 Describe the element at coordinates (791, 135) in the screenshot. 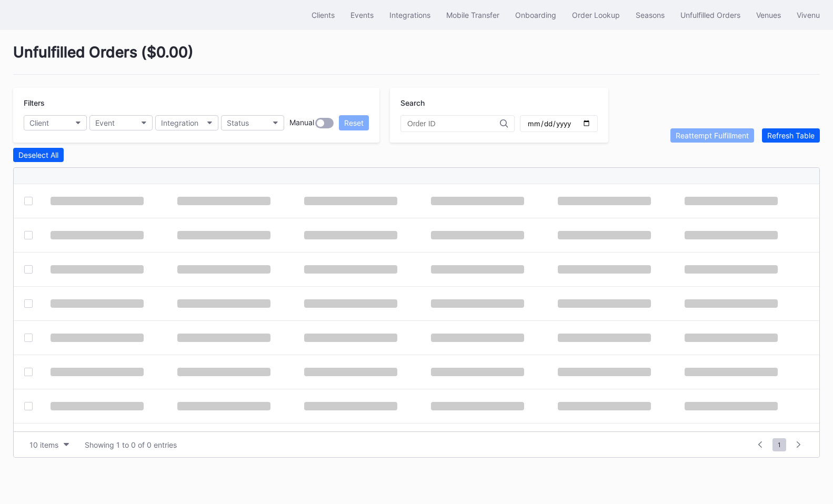

I see `button: Refresh Table` at that location.